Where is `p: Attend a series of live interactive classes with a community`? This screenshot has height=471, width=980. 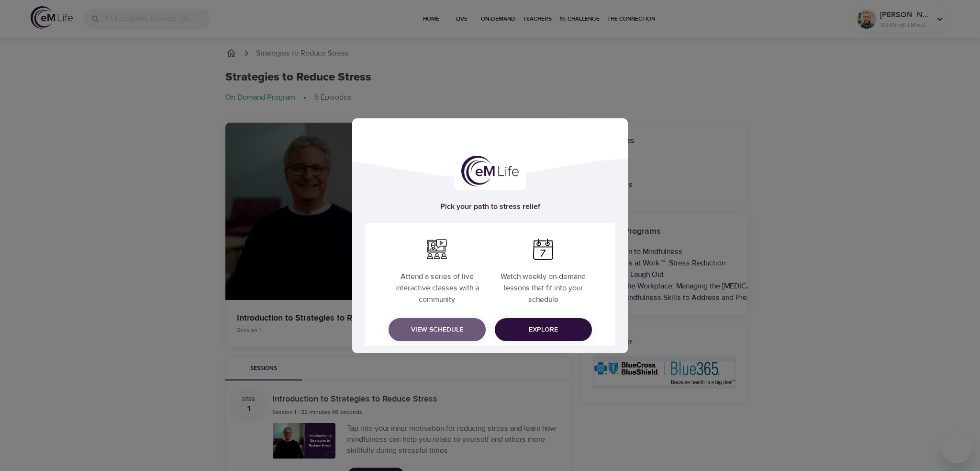
p: Attend a series of live interactive classes with a community is located at coordinates (437, 286).